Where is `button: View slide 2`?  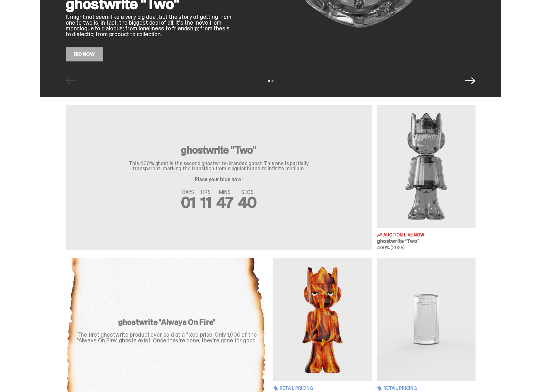
button: View slide 2 is located at coordinates (272, 81).